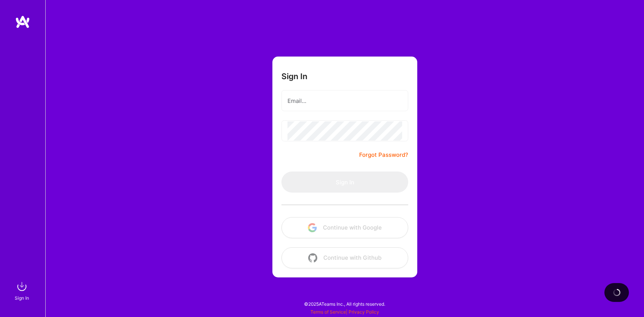 The image size is (644, 317). Describe the element at coordinates (384, 155) in the screenshot. I see `a: Forgot Password?` at that location.